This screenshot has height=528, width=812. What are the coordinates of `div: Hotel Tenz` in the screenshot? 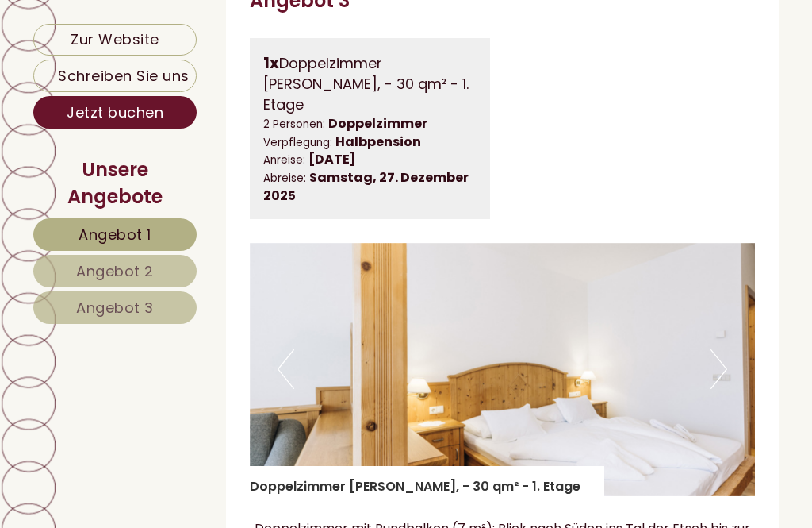 It's located at (149, 55).